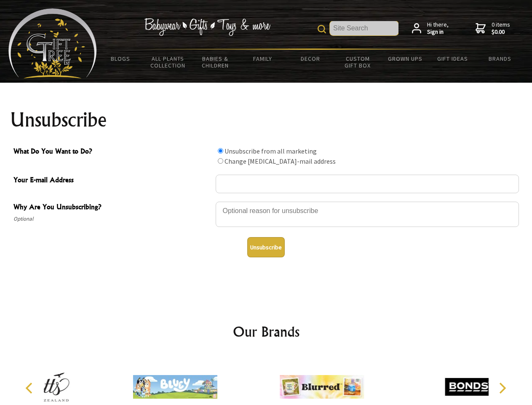 The image size is (532, 405). What do you see at coordinates (30, 388) in the screenshot?
I see `button: Previous` at bounding box center [30, 388].